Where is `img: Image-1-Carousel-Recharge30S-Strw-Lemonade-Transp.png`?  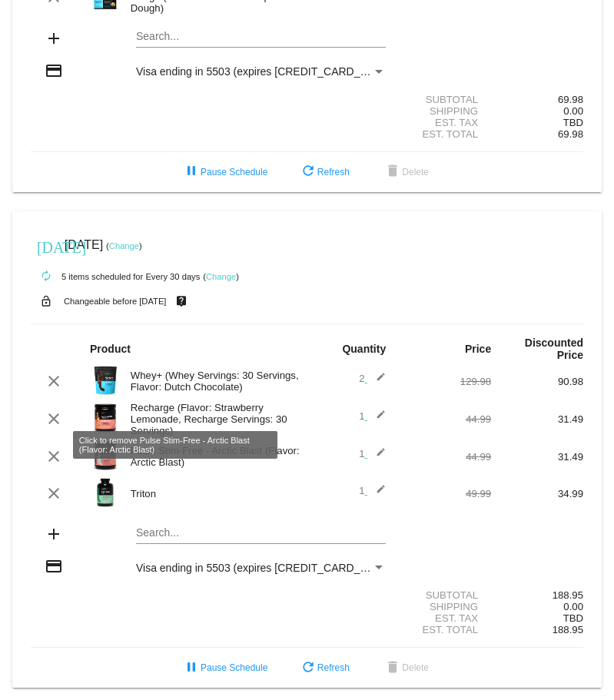 img: Image-1-Carousel-Recharge30S-Strw-Lemonade-Transp.png is located at coordinates (105, 418).